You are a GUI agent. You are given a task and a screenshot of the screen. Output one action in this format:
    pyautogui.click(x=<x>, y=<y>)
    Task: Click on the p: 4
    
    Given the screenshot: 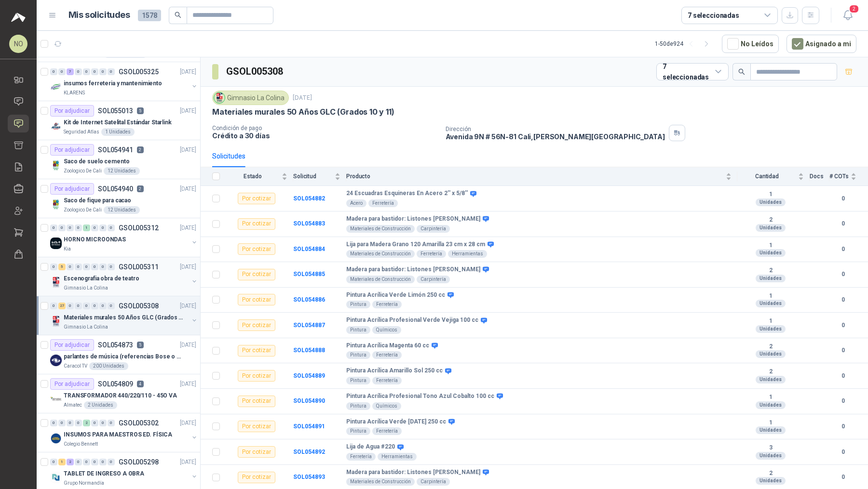 What is the action you would take?
    pyautogui.click(x=141, y=384)
    